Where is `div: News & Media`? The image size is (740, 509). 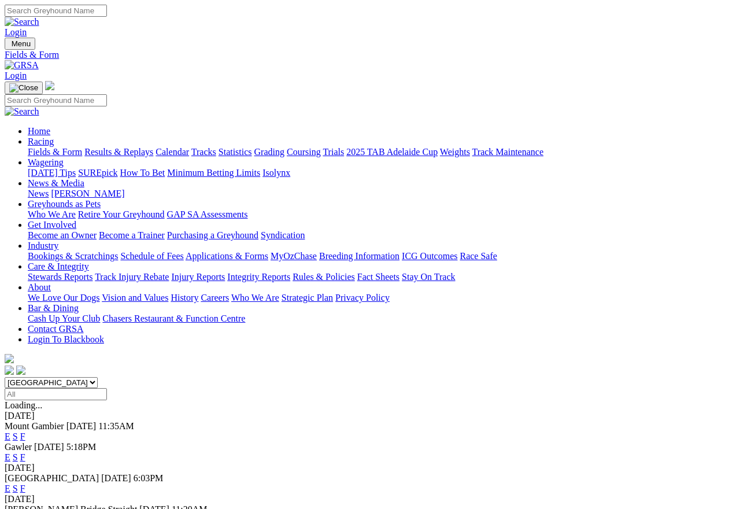 div: News & Media is located at coordinates (382, 194).